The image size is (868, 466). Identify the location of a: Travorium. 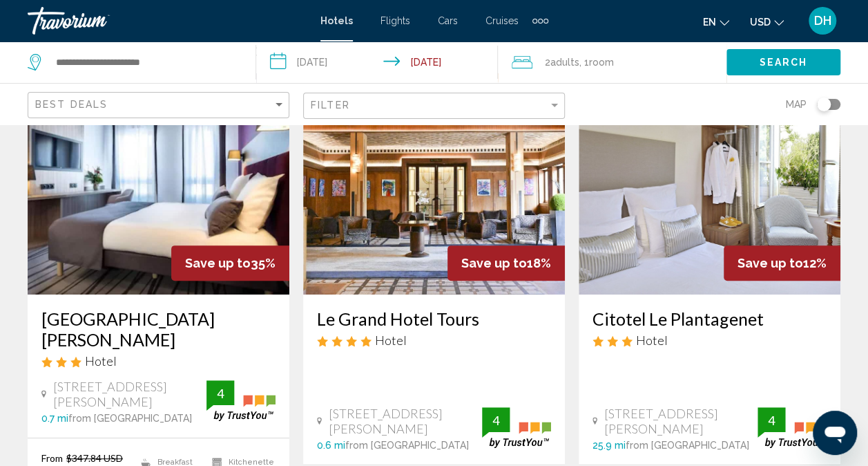
(167, 21).